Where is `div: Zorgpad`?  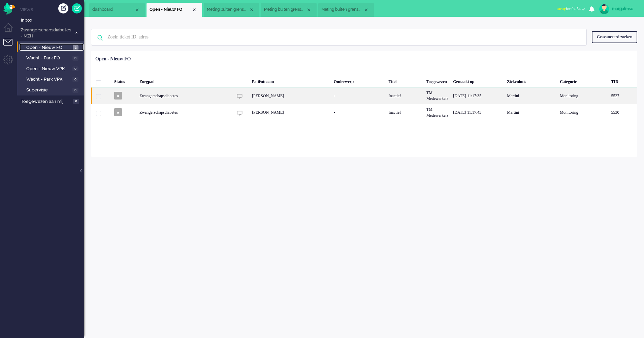
div: Zorgpad is located at coordinates (185, 81).